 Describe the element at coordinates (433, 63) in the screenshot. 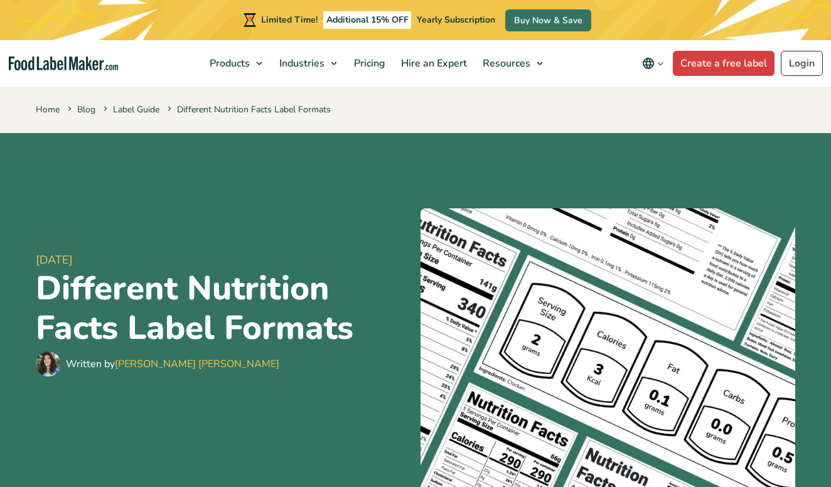

I see `a: Hire an Expert` at that location.